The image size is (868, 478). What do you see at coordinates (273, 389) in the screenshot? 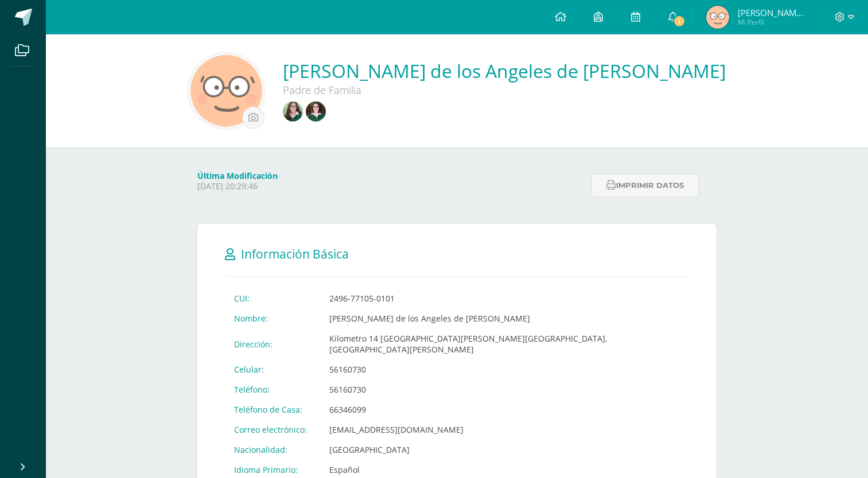
I see `td: Teléfono:` at bounding box center [273, 389].